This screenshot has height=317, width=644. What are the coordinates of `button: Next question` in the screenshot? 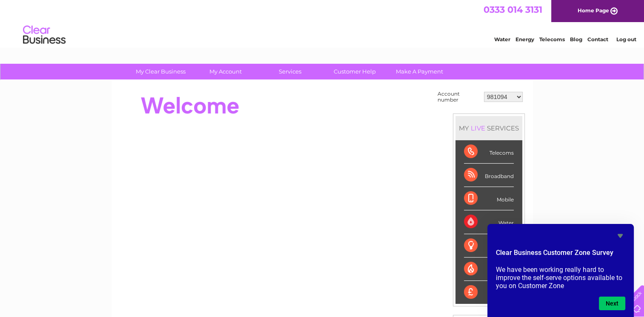 It's located at (612, 304).